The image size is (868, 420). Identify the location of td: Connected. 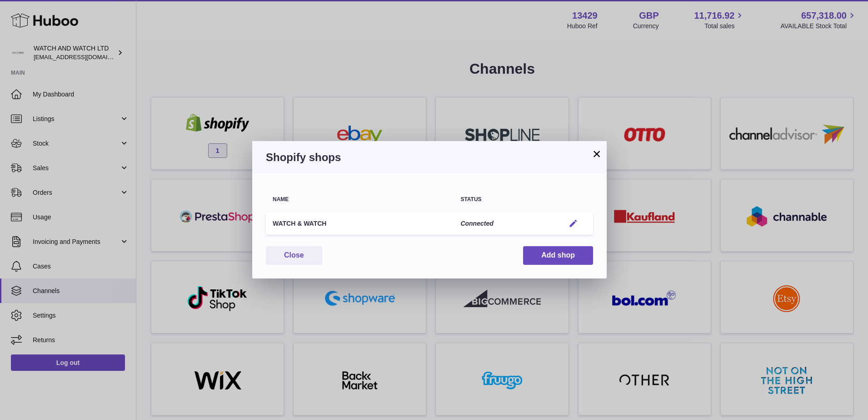
(506, 223).